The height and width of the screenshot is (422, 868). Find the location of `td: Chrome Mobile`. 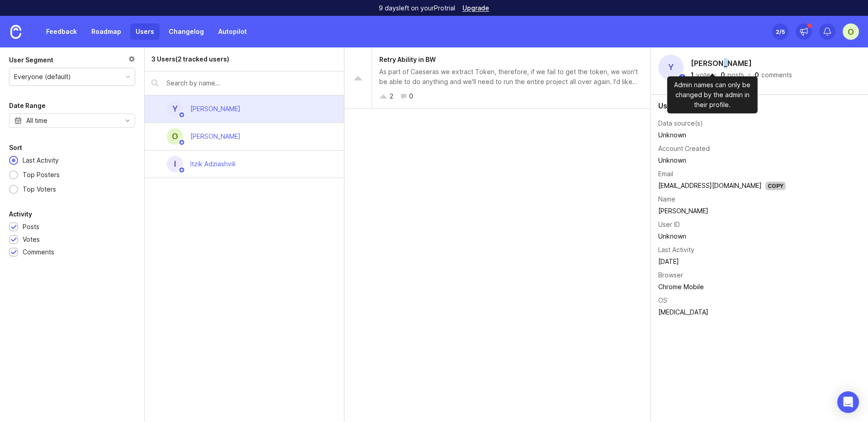

td: Chrome Mobile is located at coordinates (722, 287).